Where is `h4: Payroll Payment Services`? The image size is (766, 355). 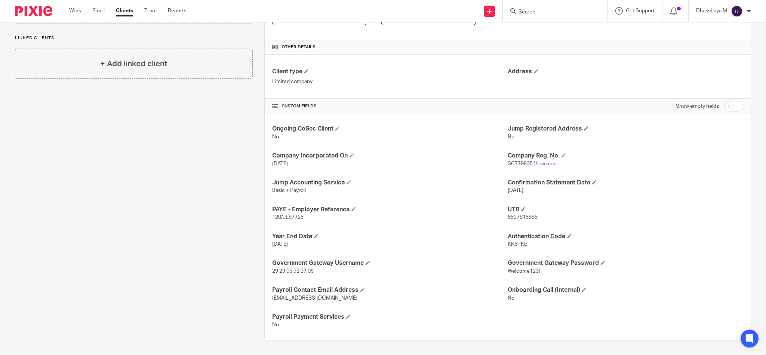 h4: Payroll Payment Services is located at coordinates (390, 317).